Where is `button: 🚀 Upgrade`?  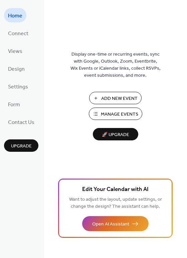 button: 🚀 Upgrade is located at coordinates (116, 134).